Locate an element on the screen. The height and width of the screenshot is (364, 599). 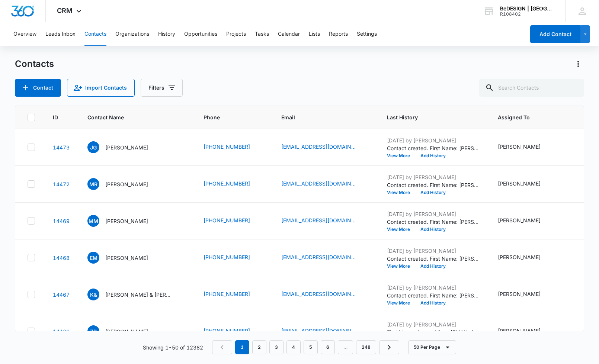
p: Showing 1-50 of 12382 is located at coordinates (173, 347).